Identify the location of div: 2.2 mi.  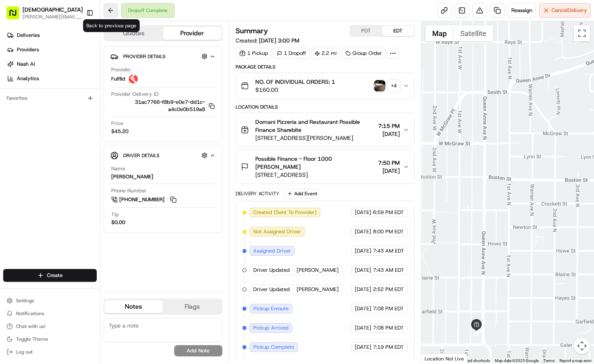
(325, 53).